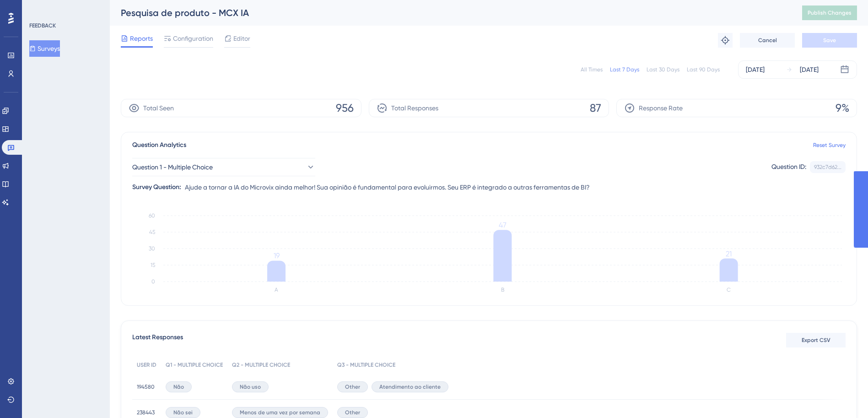 Image resolution: width=868 pixels, height=418 pixels. I want to click on button: Surveys, so click(44, 48).